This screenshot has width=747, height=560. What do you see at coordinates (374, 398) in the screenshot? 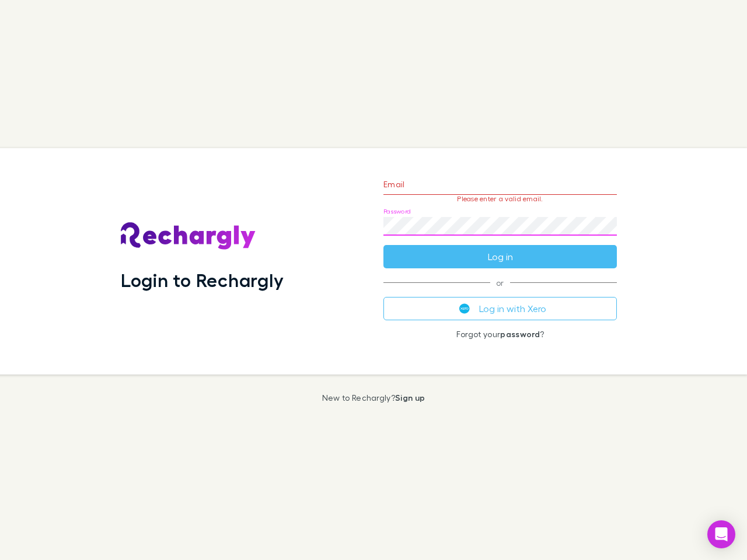
I see `p: New to Rechargly?` at bounding box center [374, 398].